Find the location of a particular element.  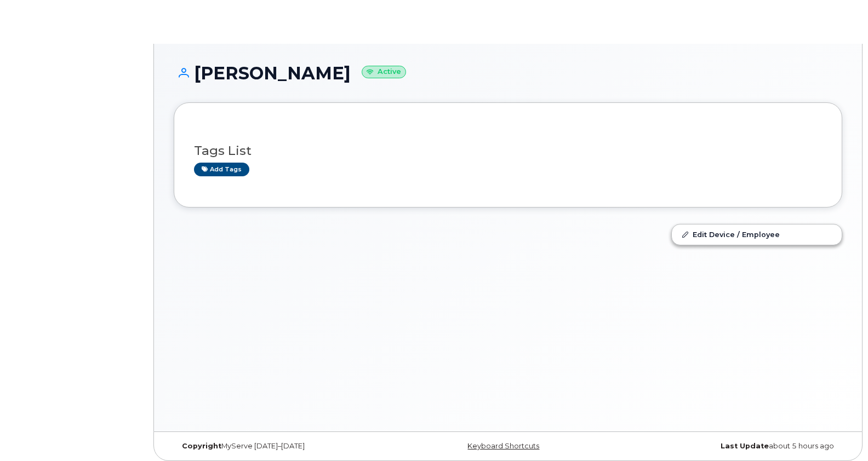

strong: Last Update is located at coordinates (745, 446).